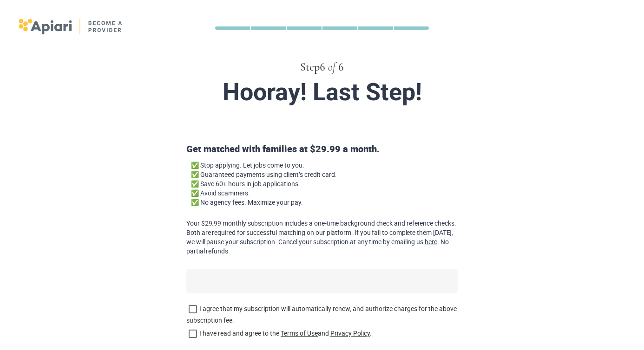  What do you see at coordinates (322, 237) in the screenshot?
I see `span: Your $29.99 monthly subscription includes a one-time background check and reference checks. Both ...` at bounding box center [322, 237].